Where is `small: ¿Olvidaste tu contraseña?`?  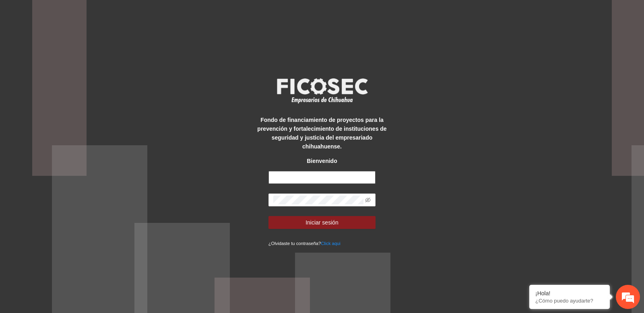 small: ¿Olvidaste tu contraseña? is located at coordinates (304, 243).